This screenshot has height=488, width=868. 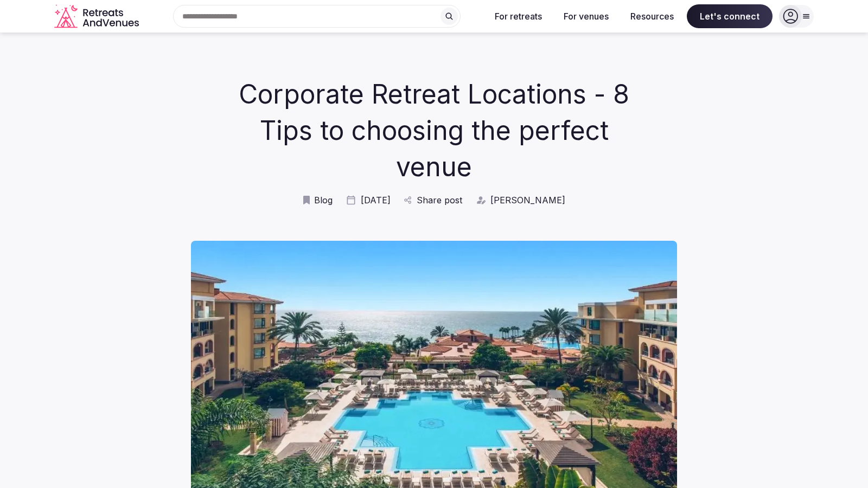 What do you see at coordinates (653, 16) in the screenshot?
I see `button: Resources` at bounding box center [653, 16].